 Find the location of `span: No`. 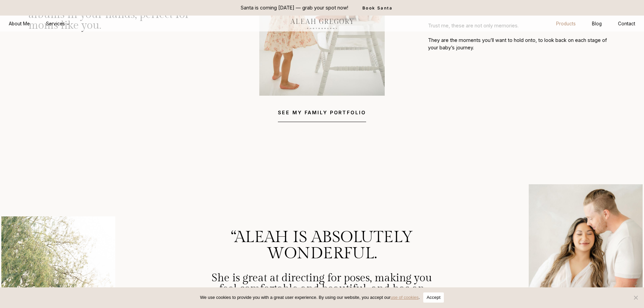

span: No is located at coordinates (636, 298).